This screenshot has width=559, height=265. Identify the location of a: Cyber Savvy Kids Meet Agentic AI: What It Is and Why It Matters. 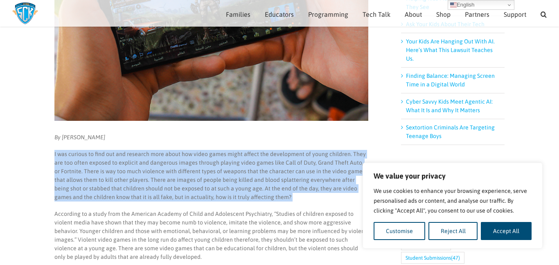
(450, 106).